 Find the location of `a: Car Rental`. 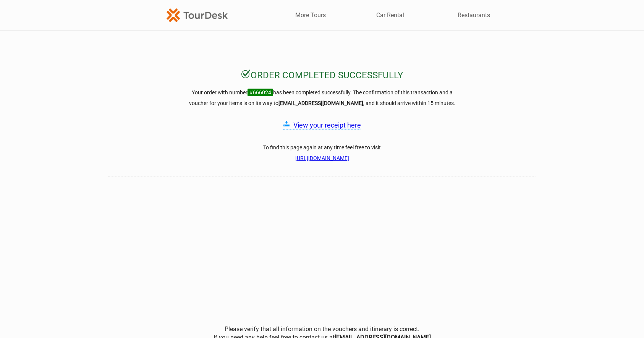

a: Car Rental is located at coordinates (390, 15).